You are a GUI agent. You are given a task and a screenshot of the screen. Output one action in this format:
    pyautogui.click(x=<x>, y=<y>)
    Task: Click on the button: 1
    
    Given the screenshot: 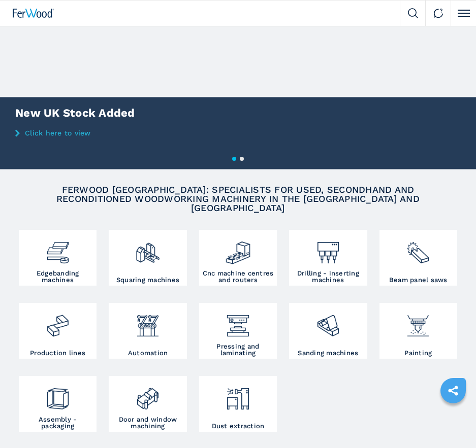 What is the action you would take?
    pyautogui.click(x=234, y=159)
    